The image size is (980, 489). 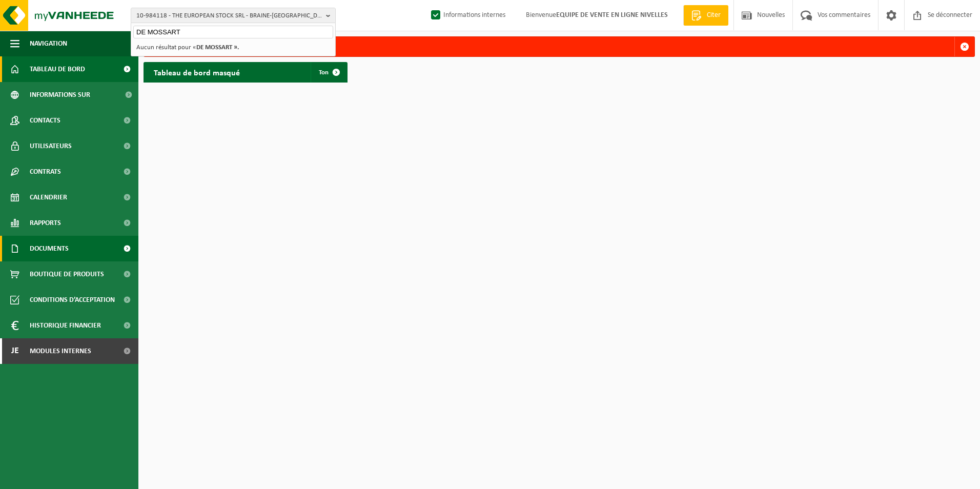 What do you see at coordinates (197, 72) in the screenshot?
I see `h2: Tableau de bord masqué` at bounding box center [197, 72].